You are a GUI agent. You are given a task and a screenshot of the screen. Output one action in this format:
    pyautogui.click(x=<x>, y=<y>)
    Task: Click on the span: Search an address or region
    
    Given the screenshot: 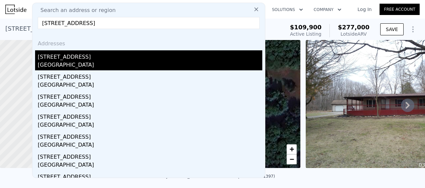 What is the action you would take?
    pyautogui.click(x=75, y=10)
    